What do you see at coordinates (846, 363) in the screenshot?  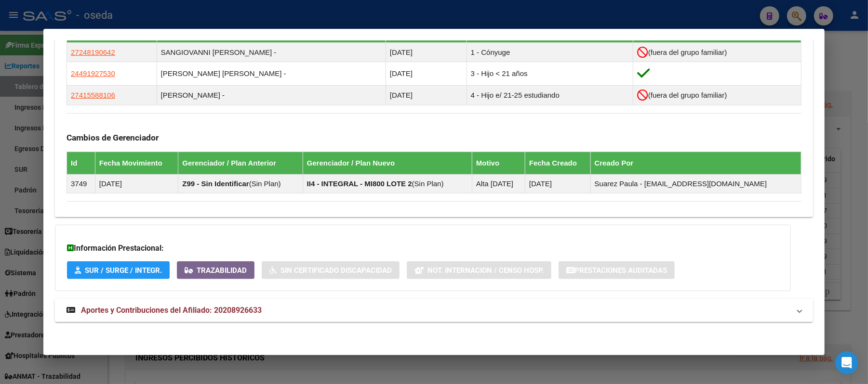 I see `div: Open Intercom Messenger` at bounding box center [846, 363].